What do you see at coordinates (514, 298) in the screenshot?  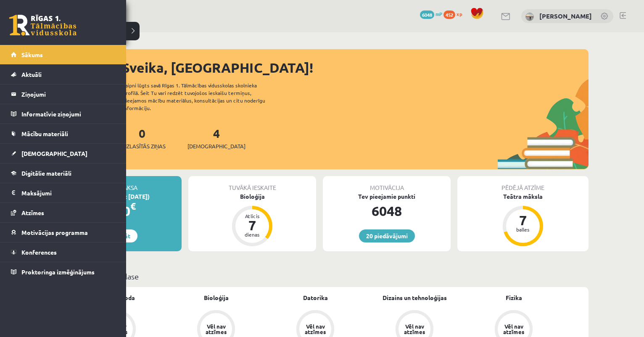 I see `a: Fizika` at bounding box center [514, 298].